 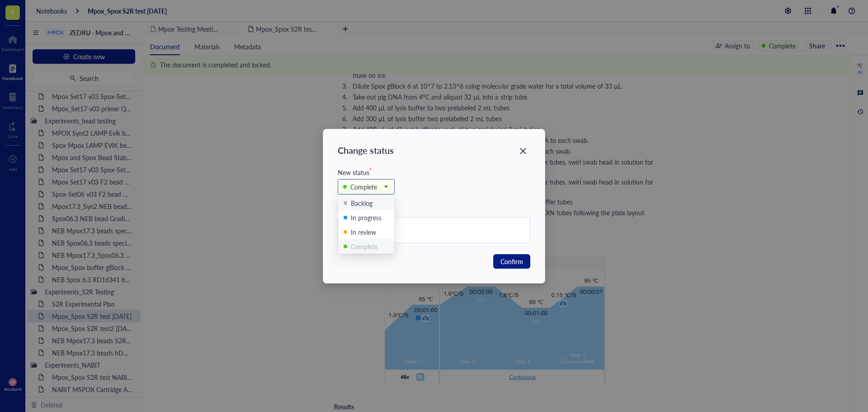 What do you see at coordinates (362, 203) in the screenshot?
I see `div: Backlog` at bounding box center [362, 203].